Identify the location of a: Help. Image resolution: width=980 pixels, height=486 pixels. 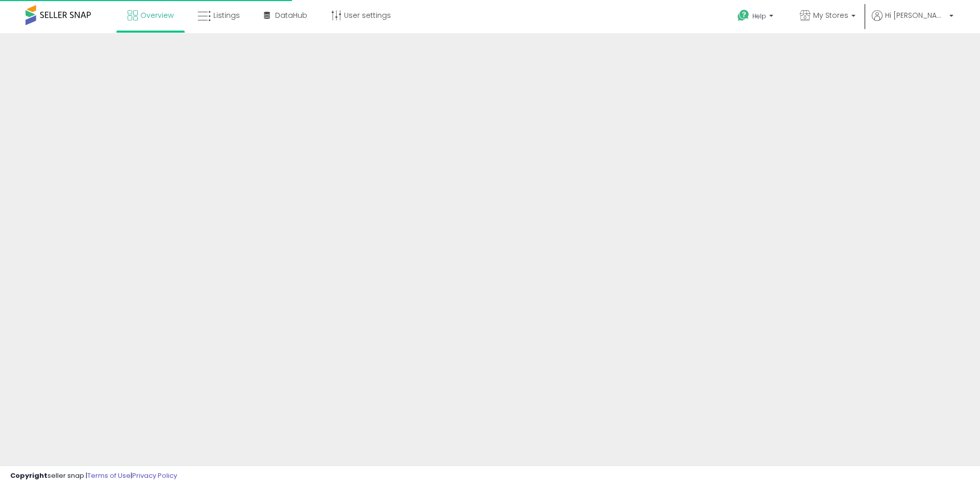
(756, 18).